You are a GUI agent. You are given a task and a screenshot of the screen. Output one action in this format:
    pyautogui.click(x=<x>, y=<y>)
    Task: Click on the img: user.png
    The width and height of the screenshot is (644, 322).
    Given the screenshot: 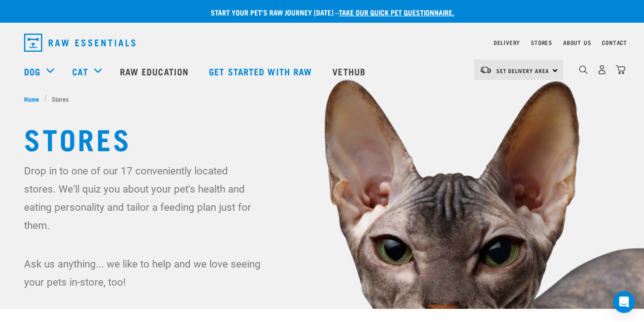 What is the action you would take?
    pyautogui.click(x=601, y=69)
    